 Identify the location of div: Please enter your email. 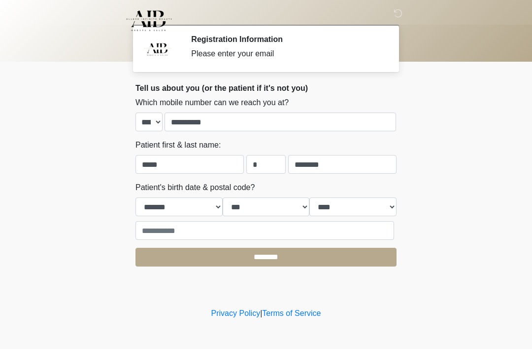
(286, 54).